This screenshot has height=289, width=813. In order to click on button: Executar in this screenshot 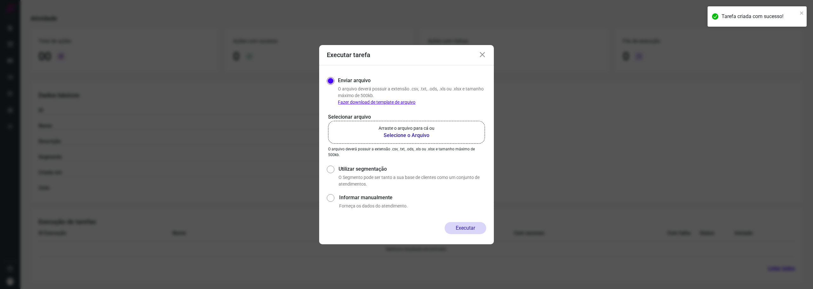, I will do `click(465, 228)`.